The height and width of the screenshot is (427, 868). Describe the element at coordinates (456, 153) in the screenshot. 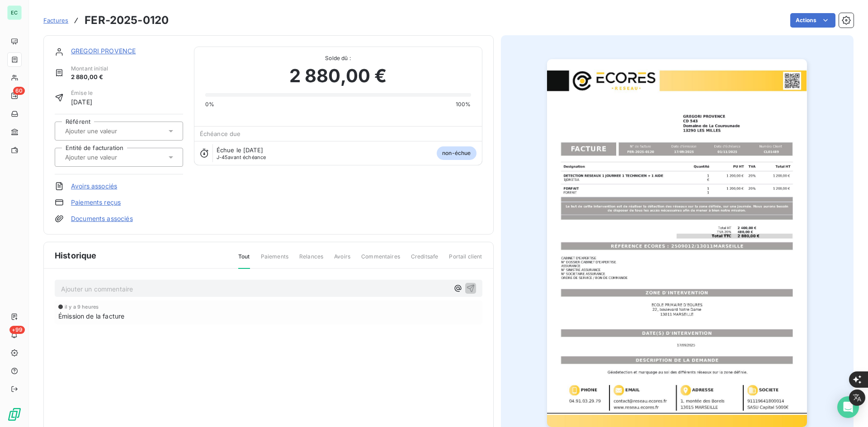

I see `span: non-échue` at that location.